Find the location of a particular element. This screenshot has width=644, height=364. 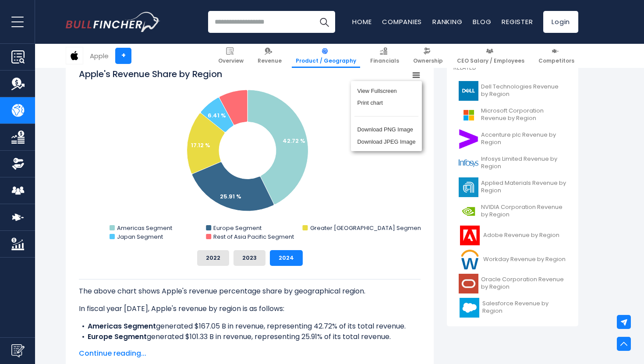

img: DELL logo is located at coordinates (468, 91).